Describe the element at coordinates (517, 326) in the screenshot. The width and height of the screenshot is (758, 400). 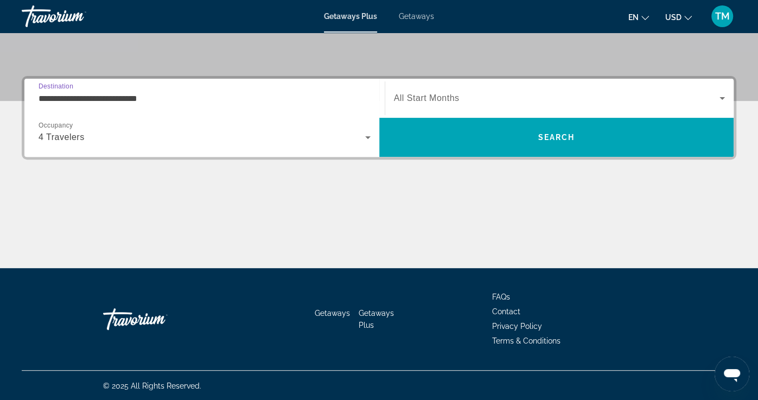
I see `span: Privacy Policy` at that location.